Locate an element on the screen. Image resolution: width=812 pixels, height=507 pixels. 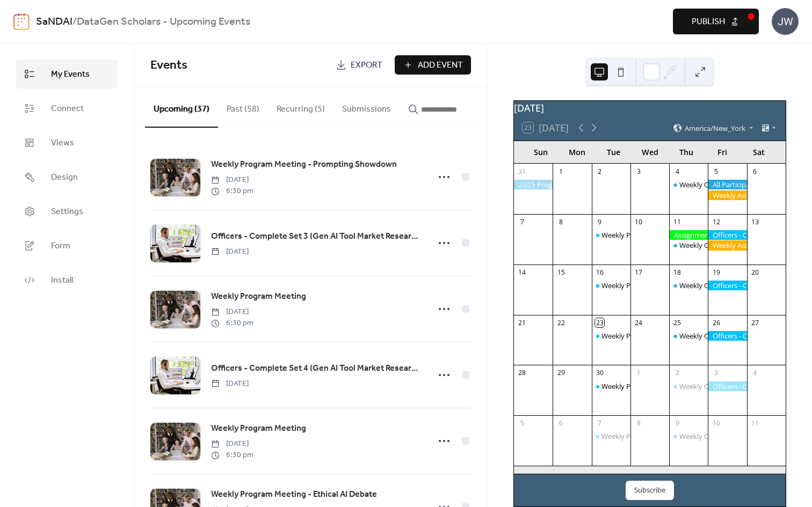
div: Assignment Due: Refined LinkedIn Account is located at coordinates (688, 235).